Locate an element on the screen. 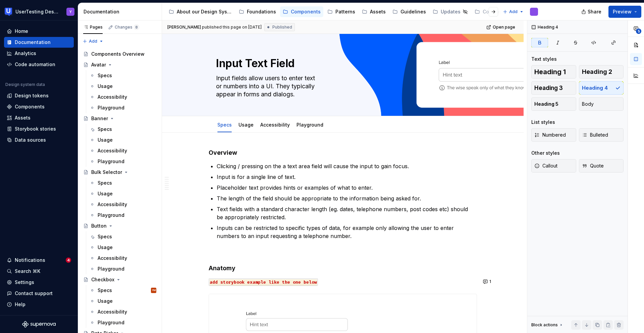 This screenshot has height=333, width=644. div: Banner is located at coordinates (100, 119).